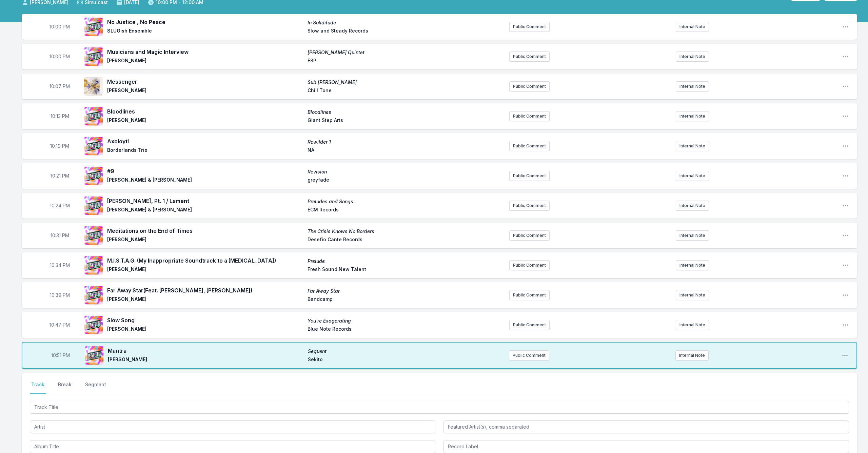 The width and height of the screenshot is (868, 453). I want to click on span: Sekito, so click(406, 360).